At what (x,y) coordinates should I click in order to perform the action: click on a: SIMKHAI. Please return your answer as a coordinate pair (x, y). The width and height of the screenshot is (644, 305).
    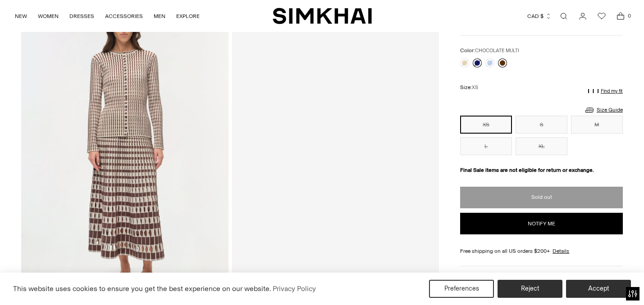
    Looking at the image, I should click on (322, 16).